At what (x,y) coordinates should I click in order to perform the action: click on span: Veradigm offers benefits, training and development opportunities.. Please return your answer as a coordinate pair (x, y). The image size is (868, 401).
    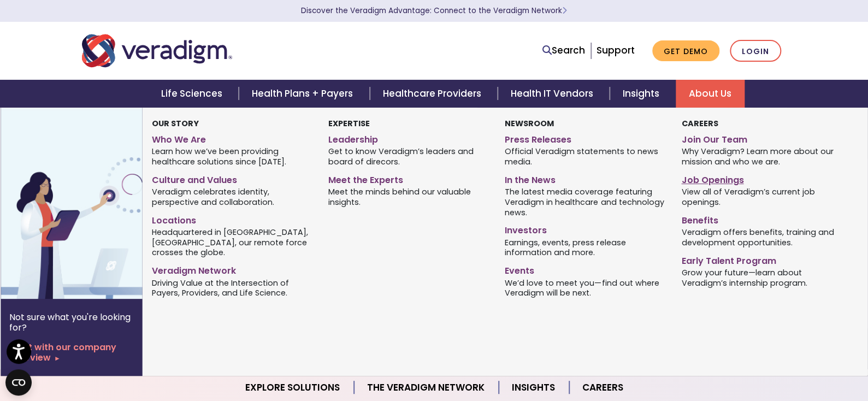
    Looking at the image, I should click on (761, 236).